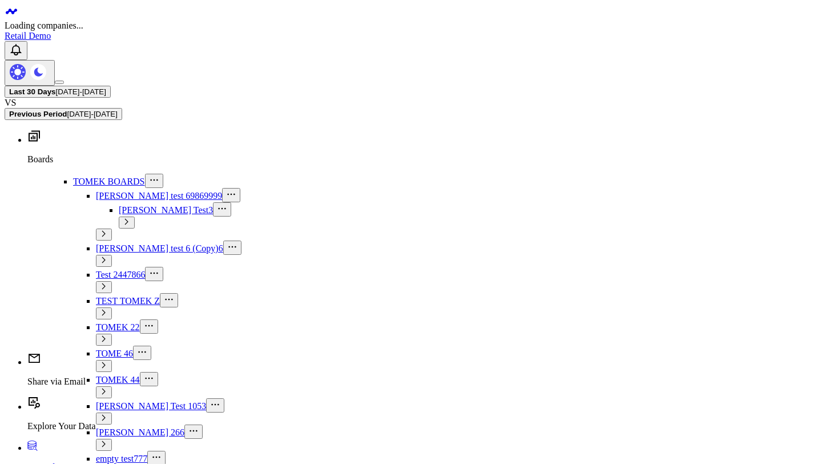 The image size is (822, 464). Describe the element at coordinates (120, 274) in the screenshot. I see `a: Test 2447866` at that location.